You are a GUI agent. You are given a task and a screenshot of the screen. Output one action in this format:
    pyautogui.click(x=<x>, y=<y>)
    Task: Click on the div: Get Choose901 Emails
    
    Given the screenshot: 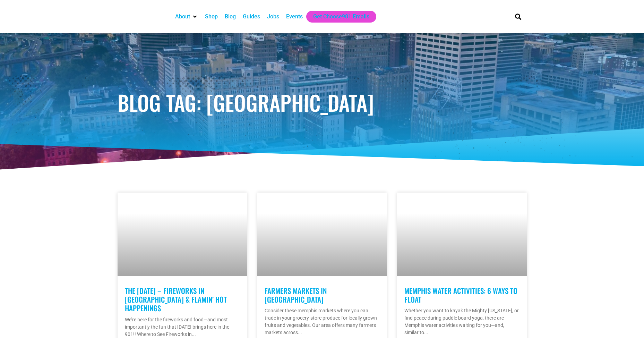 What is the action you would take?
    pyautogui.click(x=341, y=17)
    